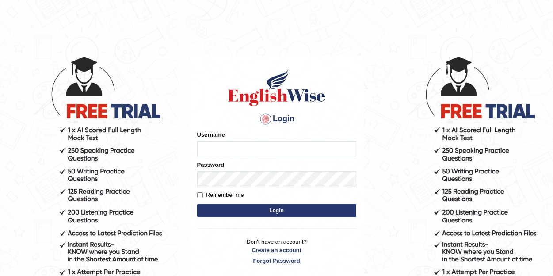  What do you see at coordinates (220, 195) in the screenshot?
I see `label: Remember me` at bounding box center [220, 195].